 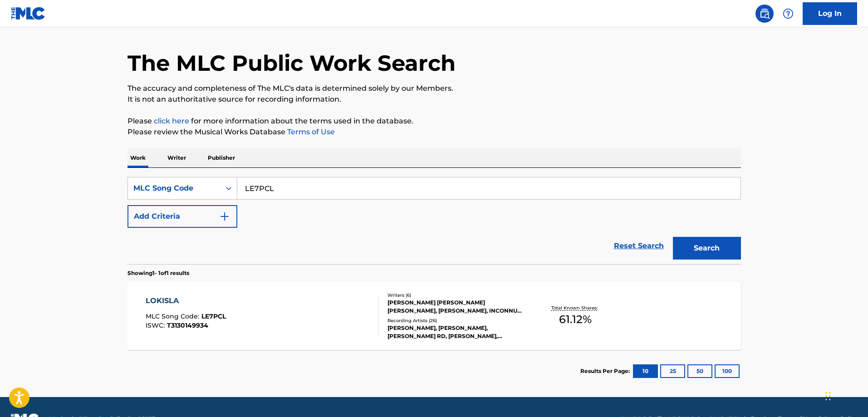 What do you see at coordinates (788, 13) in the screenshot?
I see `div: Help` at bounding box center [788, 13].